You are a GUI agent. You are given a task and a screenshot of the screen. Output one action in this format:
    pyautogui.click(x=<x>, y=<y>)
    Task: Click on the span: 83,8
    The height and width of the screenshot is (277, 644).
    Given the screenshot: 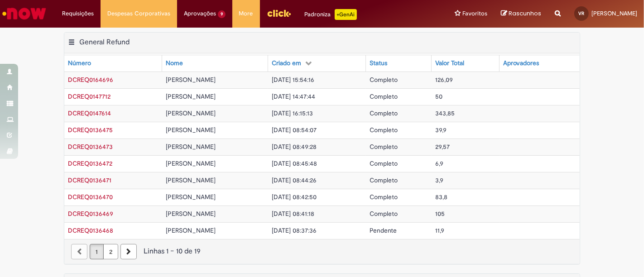 What is the action you would take?
    pyautogui.click(x=441, y=197)
    